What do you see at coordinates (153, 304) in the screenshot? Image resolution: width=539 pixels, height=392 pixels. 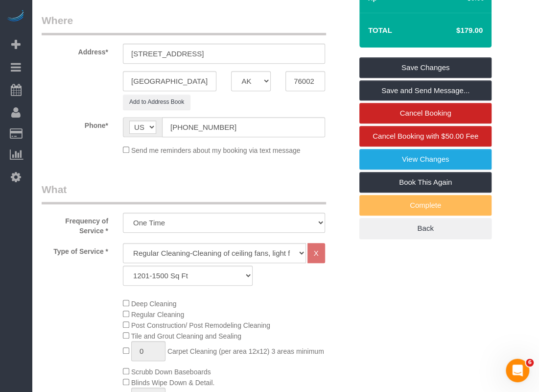 I see `span: Deep Cleaning` at bounding box center [153, 304].